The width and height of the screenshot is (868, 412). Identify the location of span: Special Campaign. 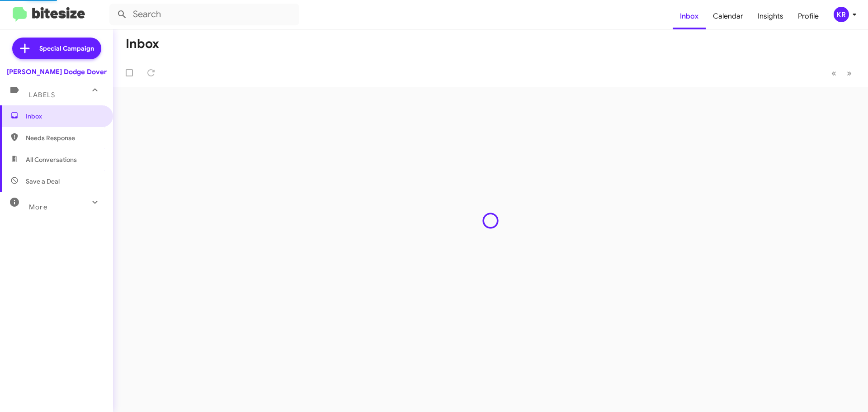
(67, 48).